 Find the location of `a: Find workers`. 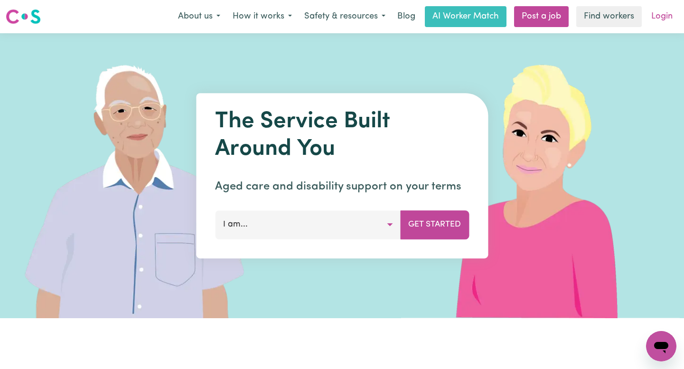

a: Find workers is located at coordinates (609, 17).